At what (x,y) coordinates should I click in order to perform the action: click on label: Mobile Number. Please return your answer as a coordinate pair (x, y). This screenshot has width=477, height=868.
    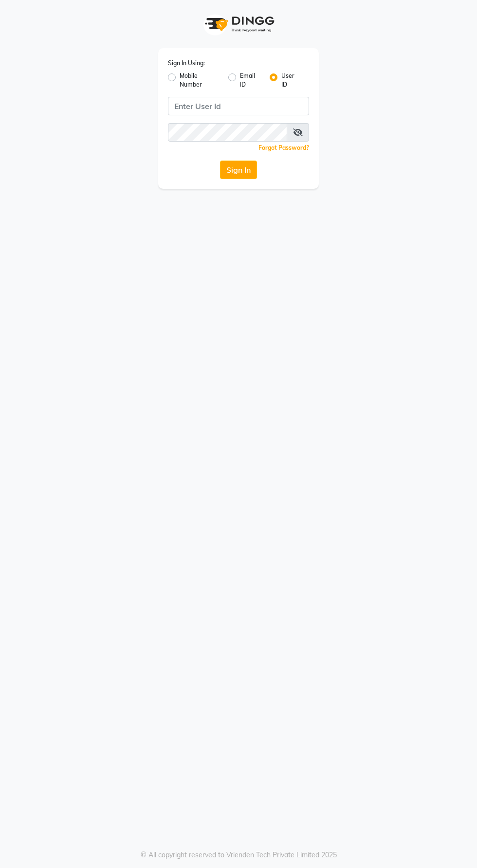
    Looking at the image, I should click on (200, 80).